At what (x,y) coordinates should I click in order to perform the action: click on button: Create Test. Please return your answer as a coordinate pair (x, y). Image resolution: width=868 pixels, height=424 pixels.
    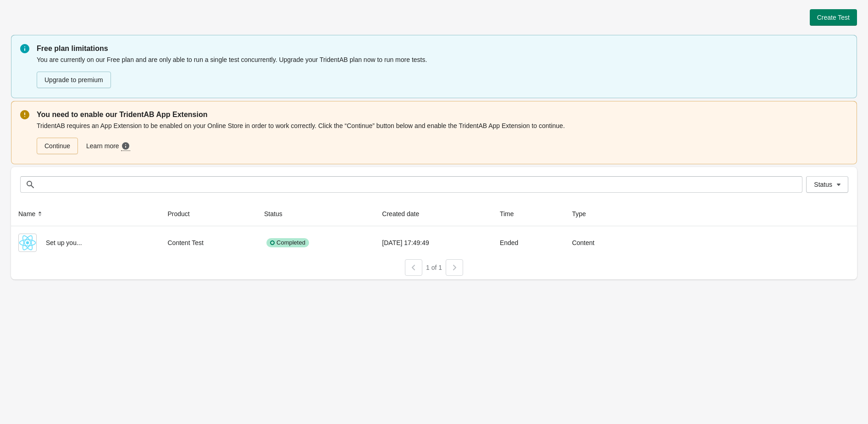
    Looking at the image, I should click on (833, 18).